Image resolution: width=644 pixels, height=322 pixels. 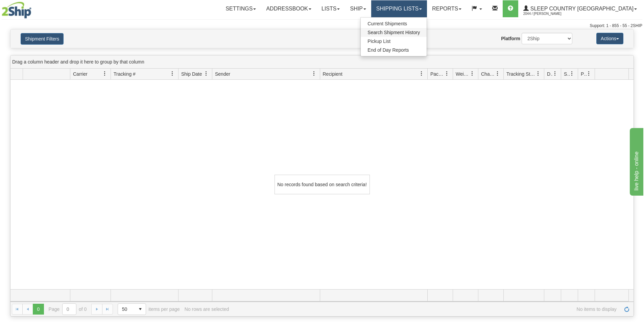 What do you see at coordinates (80, 74) in the screenshot?
I see `span: Carrier` at bounding box center [80, 74].